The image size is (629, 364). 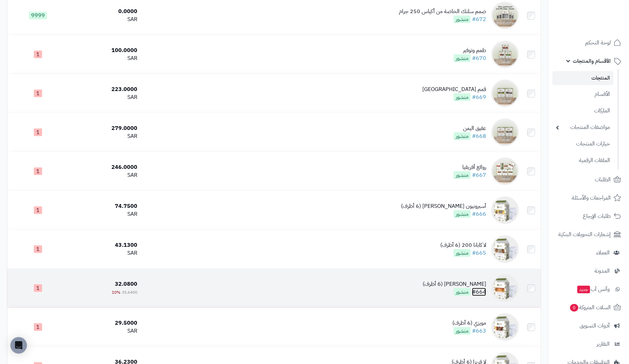 What do you see at coordinates (583, 160) in the screenshot?
I see `a: الملفات الرقمية` at bounding box center [583, 160].